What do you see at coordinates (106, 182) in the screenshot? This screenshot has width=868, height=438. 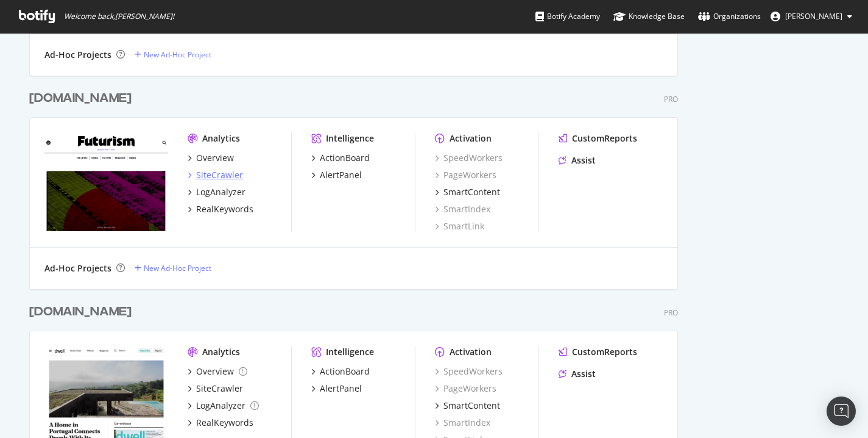 I see `img: futurism.com` at bounding box center [106, 182].